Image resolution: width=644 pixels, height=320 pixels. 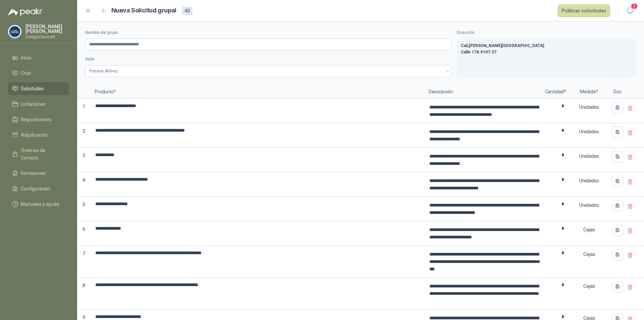 What do you see at coordinates (39, 135) in the screenshot?
I see `a: Adjudicación` at bounding box center [39, 135].